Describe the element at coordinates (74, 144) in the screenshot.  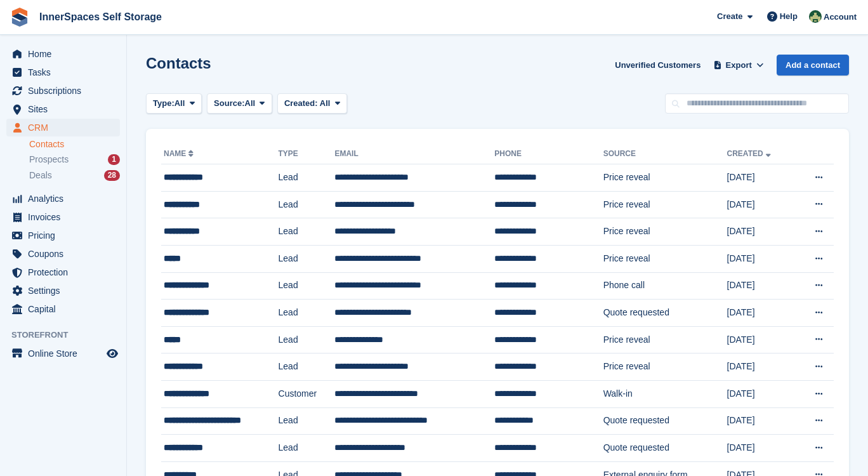
I see `a: Contacts` at that location.